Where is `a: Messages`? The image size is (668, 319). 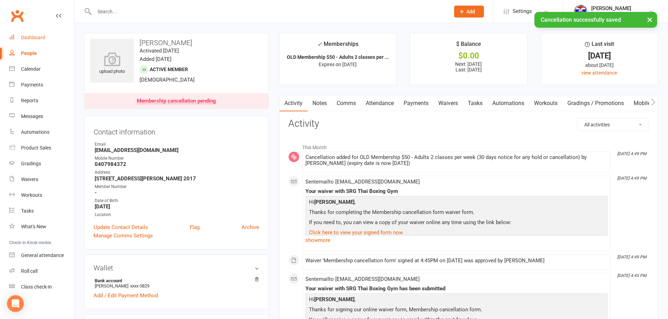 a: Messages is located at coordinates (41, 116).